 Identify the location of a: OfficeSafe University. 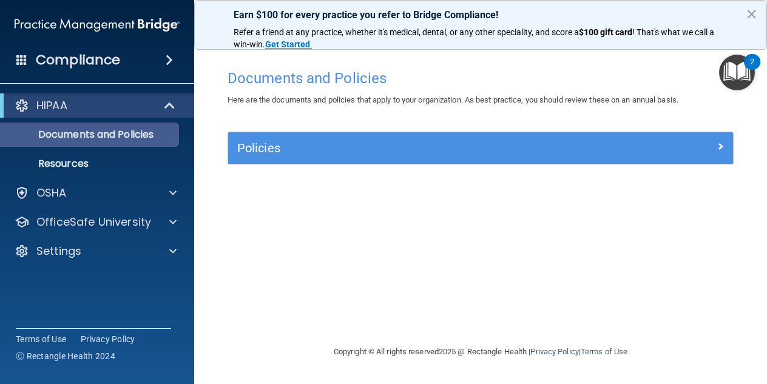
(95, 222).